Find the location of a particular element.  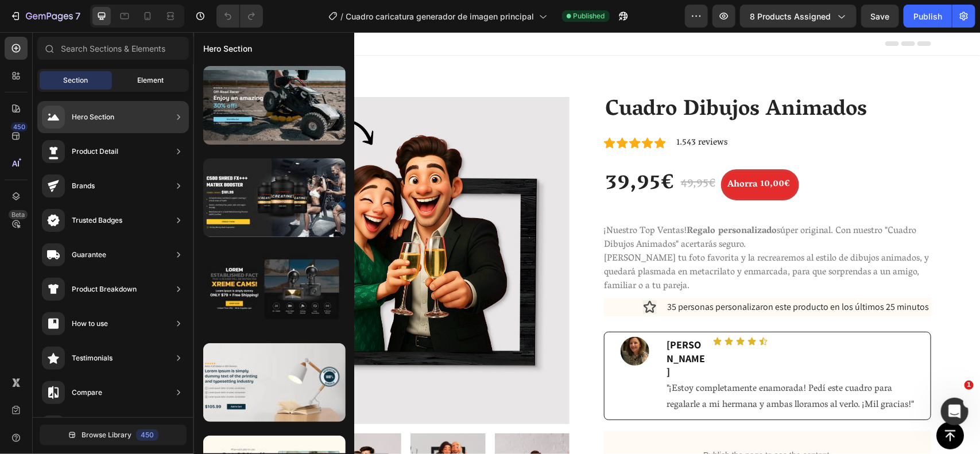

span: Save is located at coordinates (881, 16).